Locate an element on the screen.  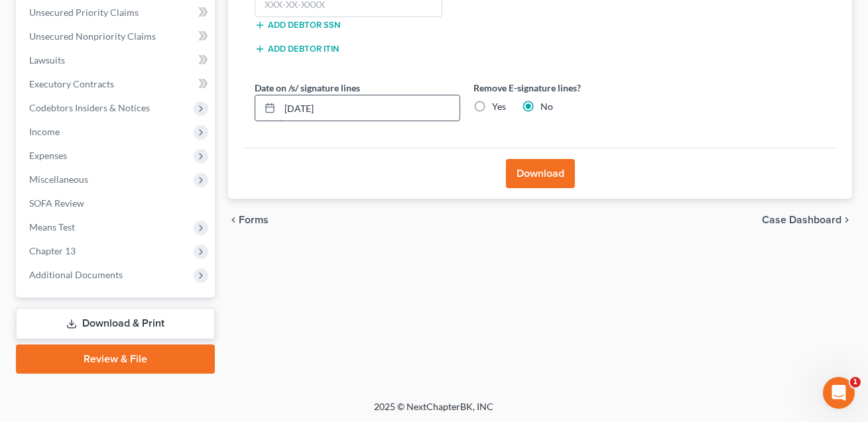
span: Lawsuits is located at coordinates (47, 60).